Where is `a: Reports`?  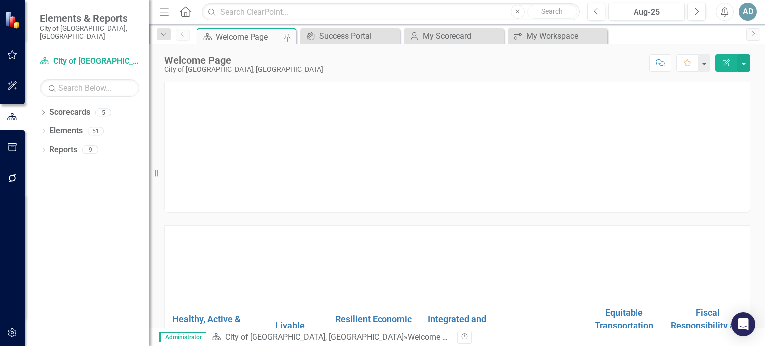 a: Reports is located at coordinates (63, 150).